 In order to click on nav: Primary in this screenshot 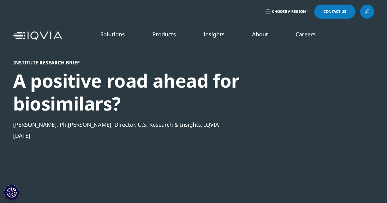, I will do `click(219, 36)`.